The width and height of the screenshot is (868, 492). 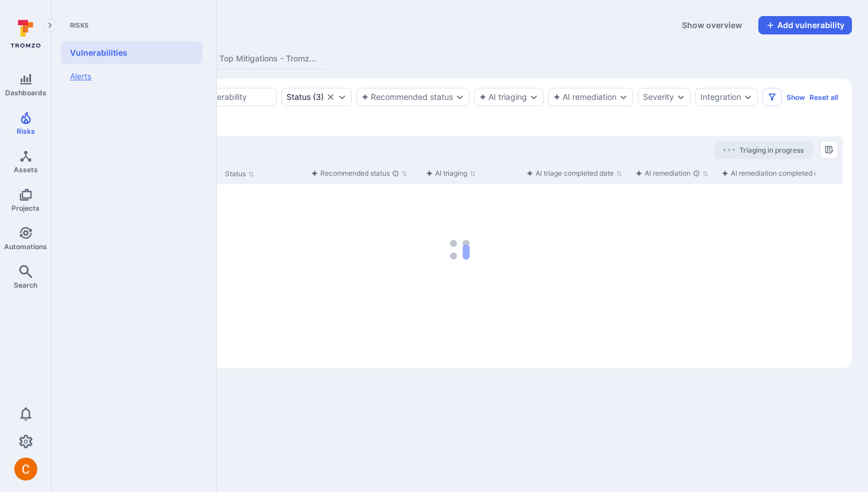 I want to click on button: Clear selection, so click(x=331, y=97).